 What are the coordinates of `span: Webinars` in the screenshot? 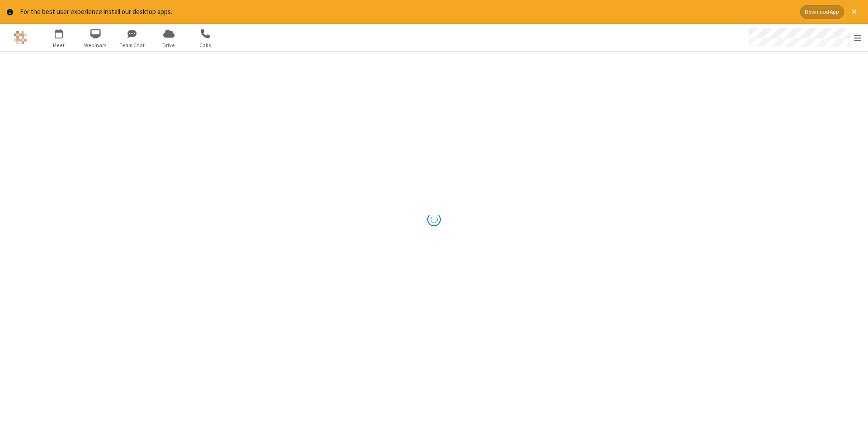 It's located at (96, 45).